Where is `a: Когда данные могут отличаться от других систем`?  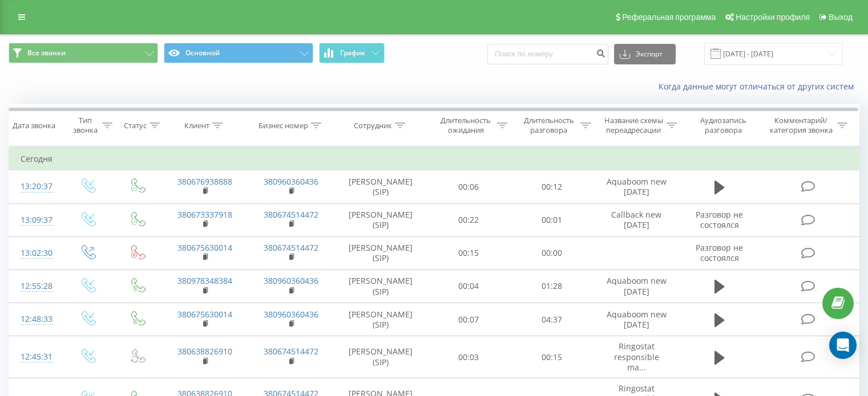 a: Когда данные могут отличаться от других систем is located at coordinates (759, 86).